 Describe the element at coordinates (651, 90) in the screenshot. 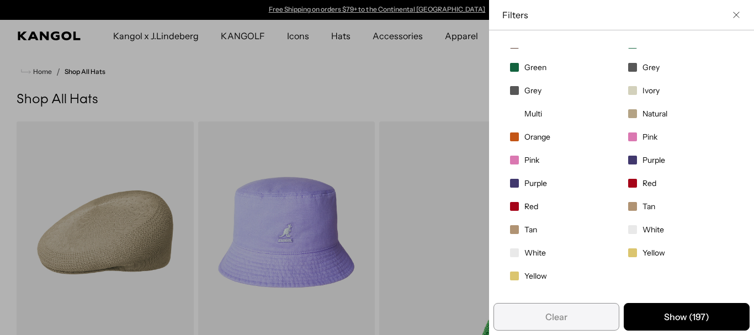

I see `span: Ivory` at that location.